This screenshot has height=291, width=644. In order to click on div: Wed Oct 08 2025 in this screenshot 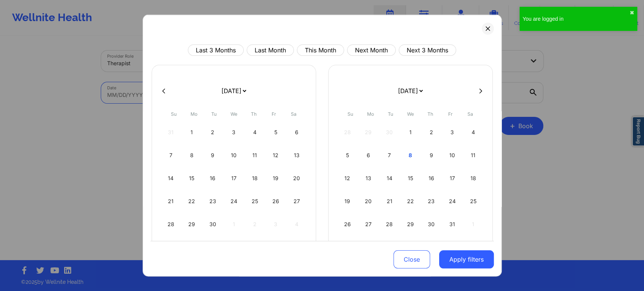, I will do `click(410, 155)`.